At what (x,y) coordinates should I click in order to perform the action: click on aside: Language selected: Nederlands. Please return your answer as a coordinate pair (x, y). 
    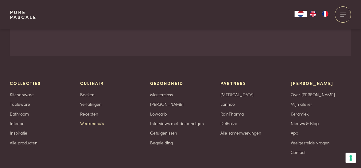
    Looking at the image, I should click on (313, 14).